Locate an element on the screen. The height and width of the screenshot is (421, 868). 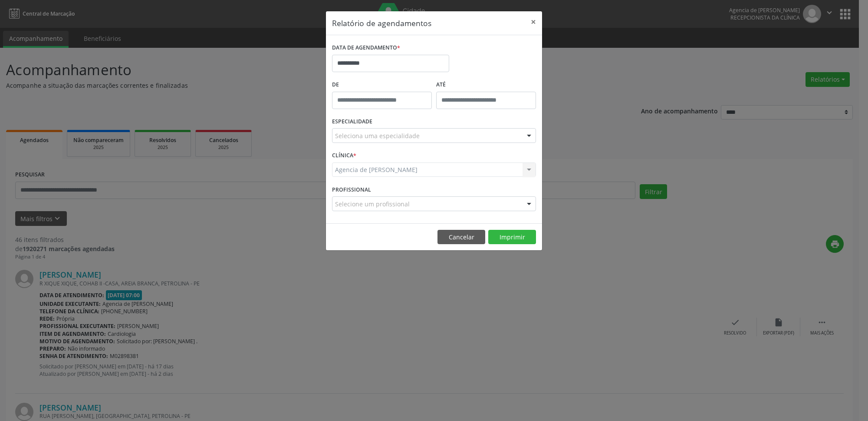
label: DATA DE AGENDAMENTO is located at coordinates (366, 48).